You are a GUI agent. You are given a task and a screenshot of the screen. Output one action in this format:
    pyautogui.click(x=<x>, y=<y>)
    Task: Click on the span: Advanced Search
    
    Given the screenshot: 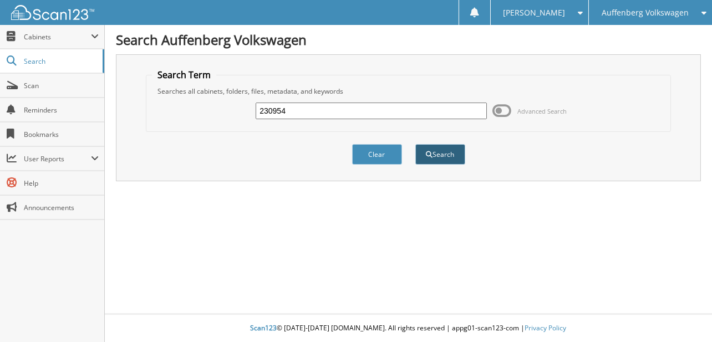 What is the action you would take?
    pyautogui.click(x=542, y=111)
    